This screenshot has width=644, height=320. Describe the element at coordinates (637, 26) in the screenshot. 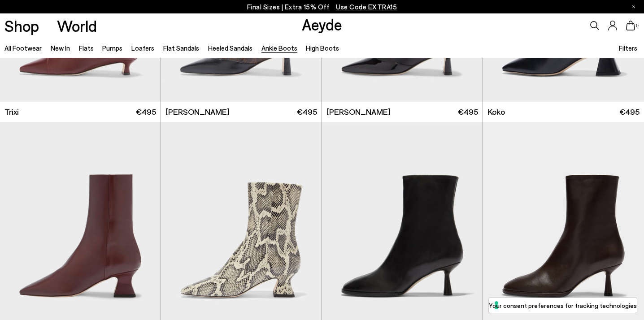

I see `span: 0` at that location.